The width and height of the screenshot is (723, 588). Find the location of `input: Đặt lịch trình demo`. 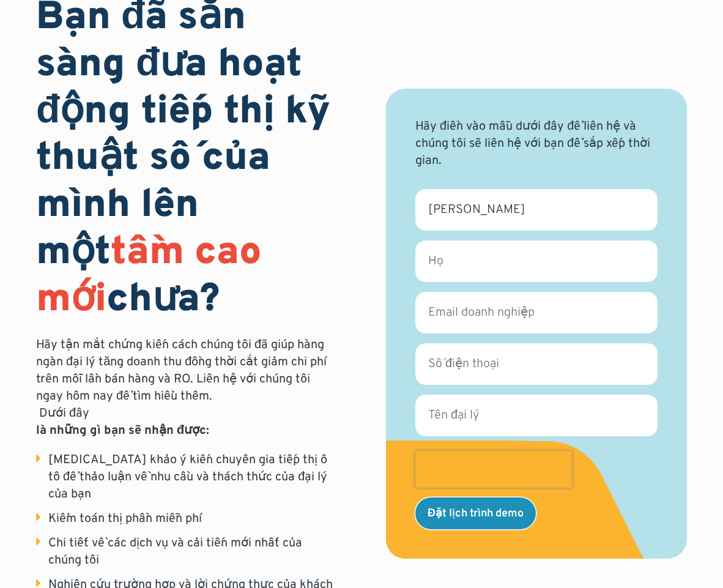

input: Đặt lịch trình demo is located at coordinates (475, 513).